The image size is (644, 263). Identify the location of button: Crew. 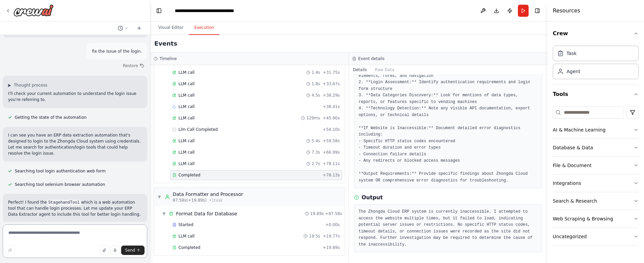
(595, 34).